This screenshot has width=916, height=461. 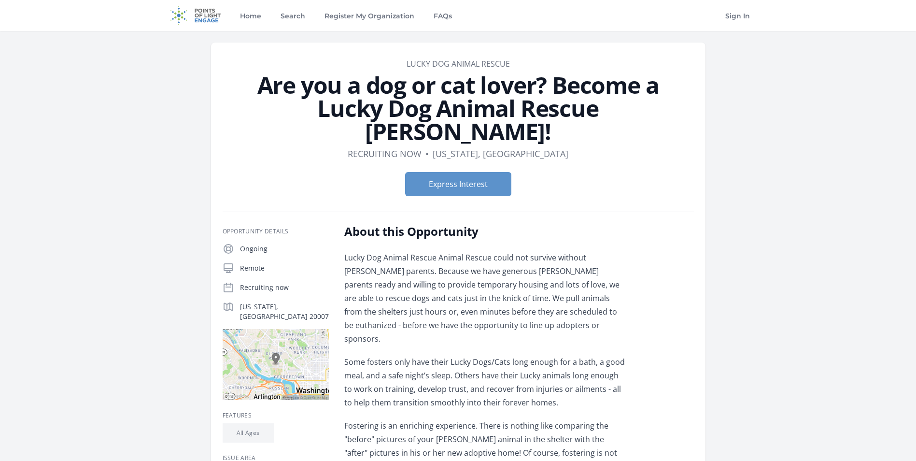 I want to click on p: Ongoing, so click(x=284, y=249).